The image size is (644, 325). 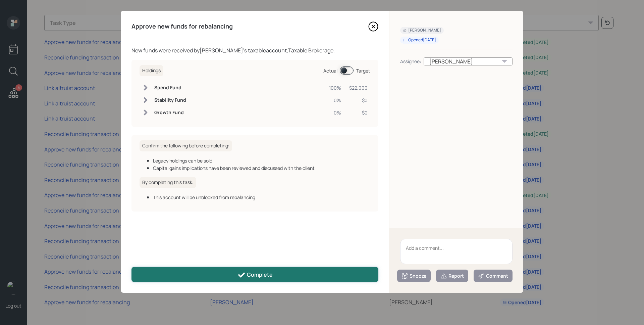 I want to click on div: 100%, so click(x=335, y=88).